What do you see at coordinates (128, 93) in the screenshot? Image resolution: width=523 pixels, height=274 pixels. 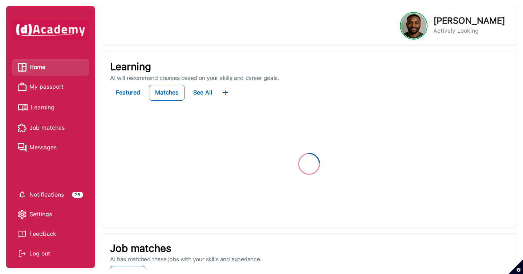 I see `button: Featured` at bounding box center [128, 93].